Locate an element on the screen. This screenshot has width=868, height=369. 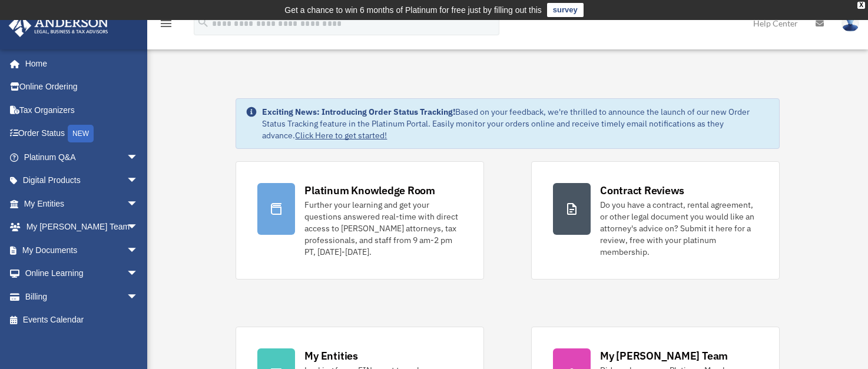
div: Further your learning and get your questions answered real-time with direct access to [PERSON_NAM... is located at coordinates (383, 228).